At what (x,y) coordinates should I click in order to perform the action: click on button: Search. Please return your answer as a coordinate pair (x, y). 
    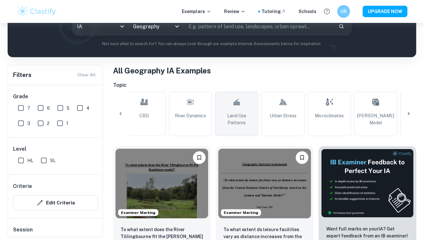
    Looking at the image, I should click on (341, 26).